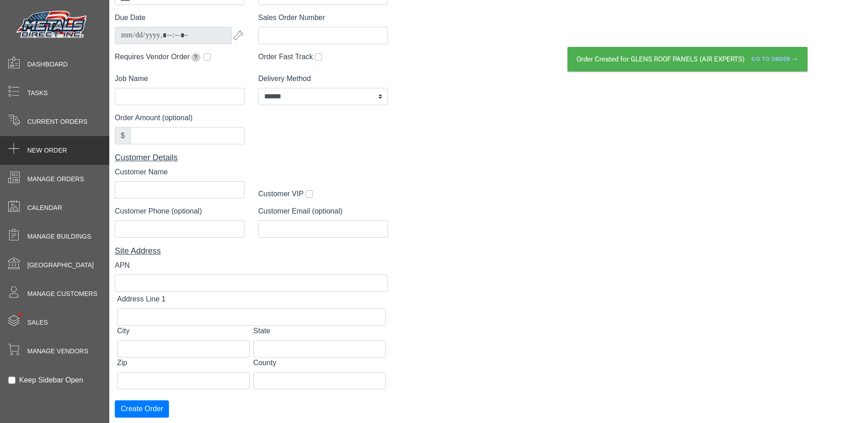  What do you see at coordinates (37, 322) in the screenshot?
I see `span: Sales` at bounding box center [37, 322].